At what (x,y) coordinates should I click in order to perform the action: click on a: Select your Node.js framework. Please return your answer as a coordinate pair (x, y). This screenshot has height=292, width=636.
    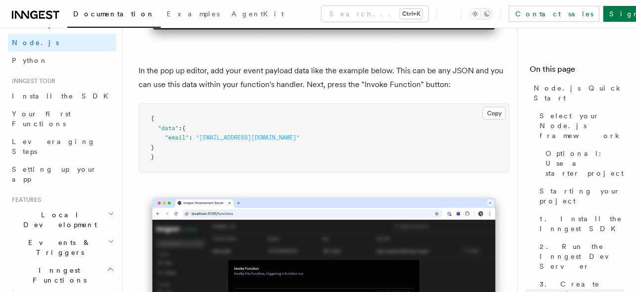
    Looking at the image, I should click on (580, 126).